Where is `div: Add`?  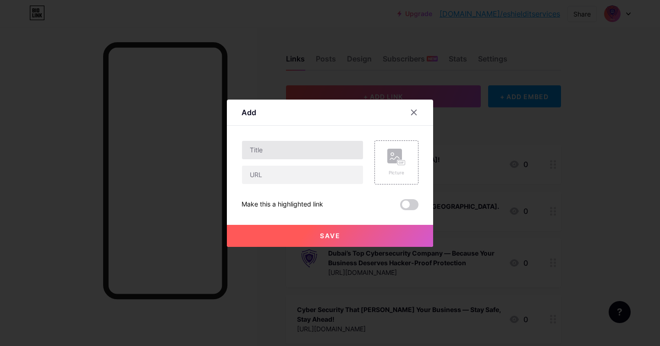
div: Add is located at coordinates (249, 112).